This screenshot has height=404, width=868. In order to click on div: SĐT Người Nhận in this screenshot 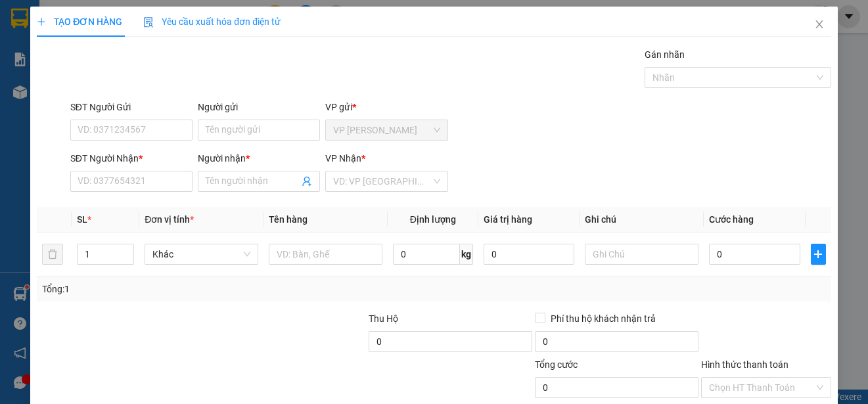, I will do `click(131, 159)`.